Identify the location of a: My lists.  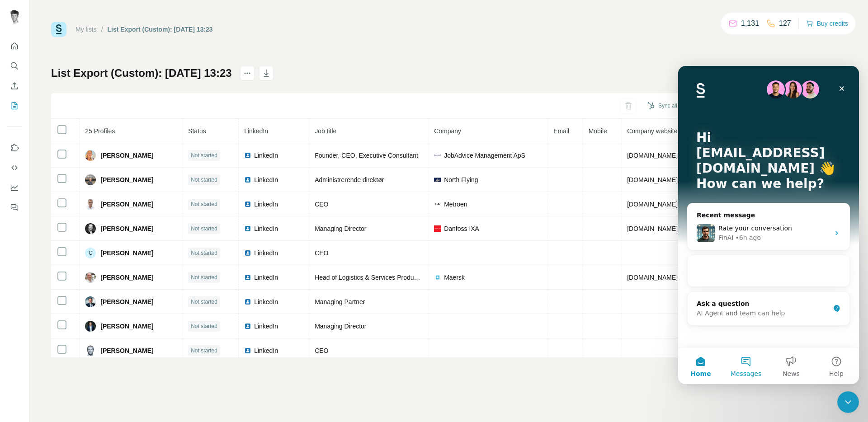
(86, 29).